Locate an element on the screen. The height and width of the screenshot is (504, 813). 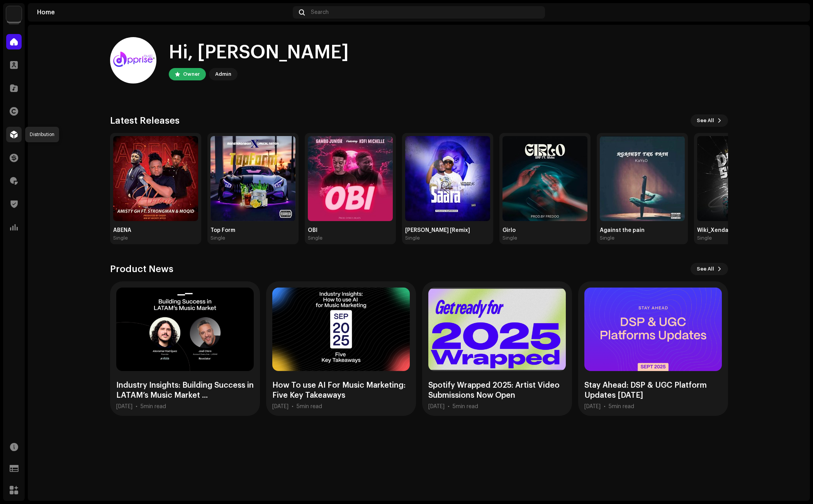
img: 4bb2205e-5fb1-421f-97d8-34ccaafbca65 is located at coordinates (253, 179).